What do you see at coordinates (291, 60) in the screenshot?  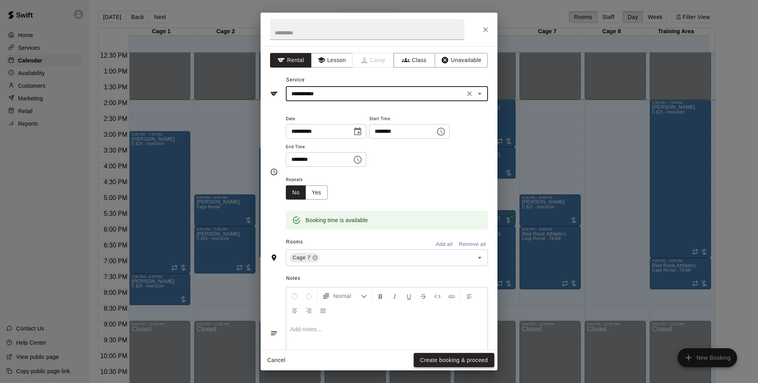 I see `button: Rental` at bounding box center [291, 60].